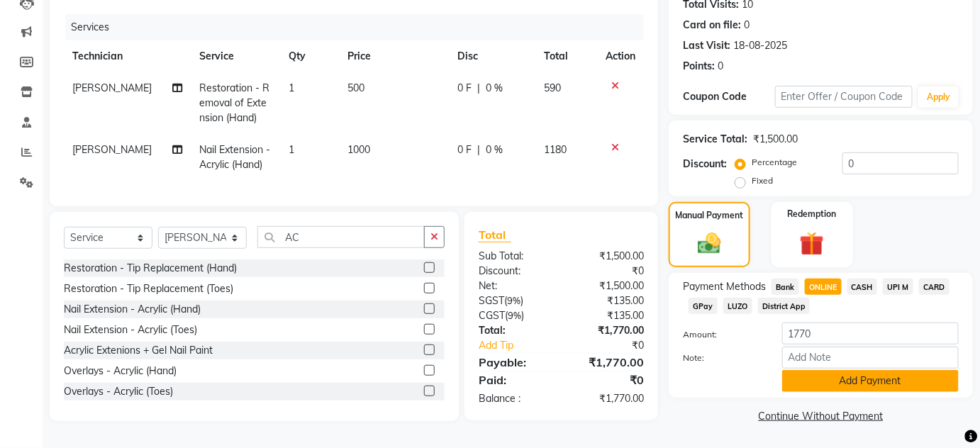  Describe the element at coordinates (722, 335) in the screenshot. I see `label: Amount:` at that location.